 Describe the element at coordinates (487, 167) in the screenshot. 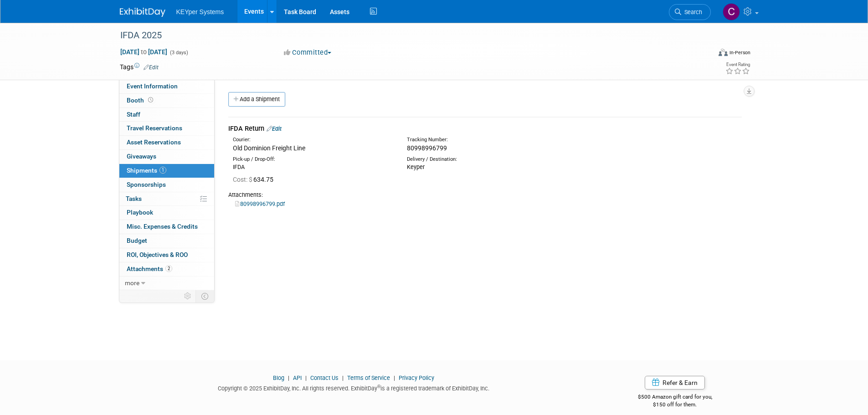

I see `div: Keyper` at that location.